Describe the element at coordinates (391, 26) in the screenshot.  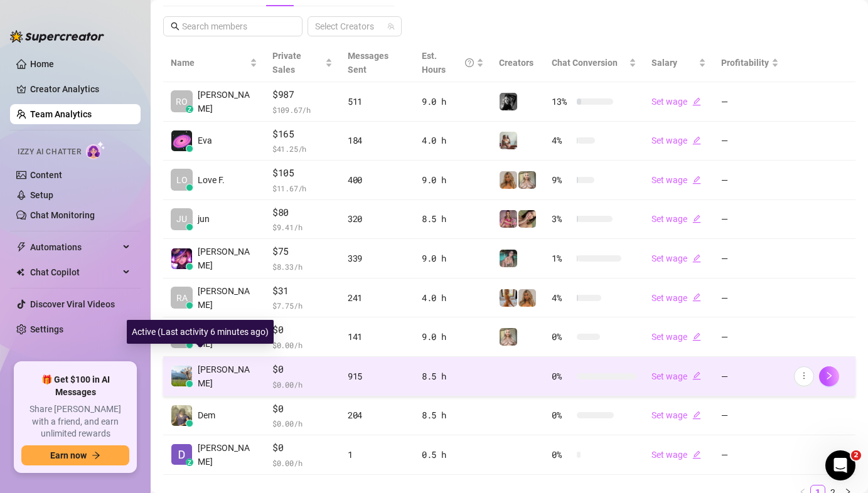
I see `span: team` at that location.